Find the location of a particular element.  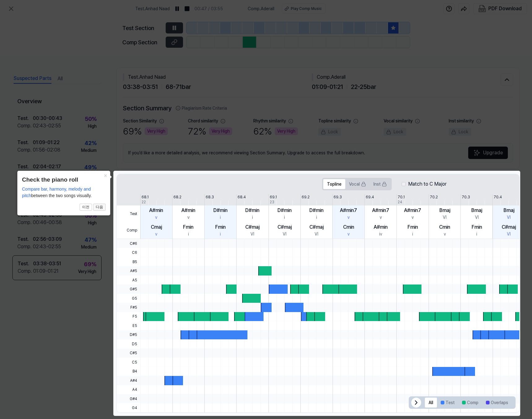

span: C#6 is located at coordinates (129, 243).